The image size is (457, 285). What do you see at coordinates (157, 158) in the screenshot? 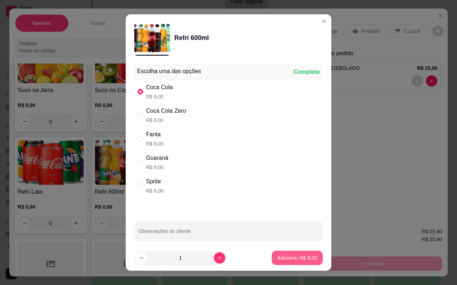
I see `div: Guaraná` at bounding box center [157, 158].